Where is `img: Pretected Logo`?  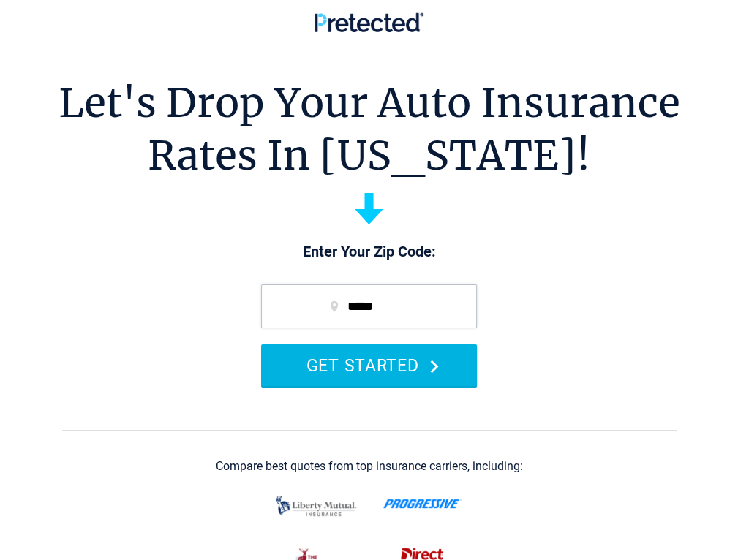 img: Pretected Logo is located at coordinates (368, 22).